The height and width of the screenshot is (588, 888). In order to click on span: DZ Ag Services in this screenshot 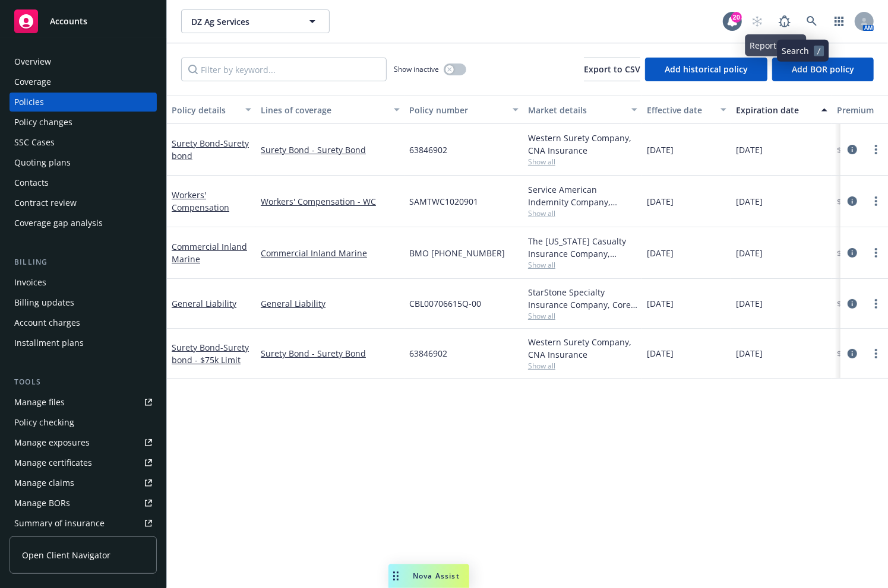, I will do `click(242, 21)`.